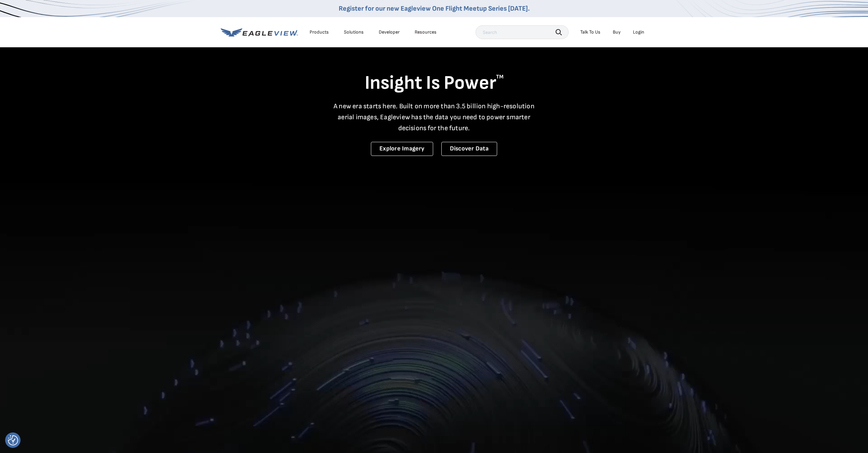  I want to click on a: Discover Data, so click(470, 149).